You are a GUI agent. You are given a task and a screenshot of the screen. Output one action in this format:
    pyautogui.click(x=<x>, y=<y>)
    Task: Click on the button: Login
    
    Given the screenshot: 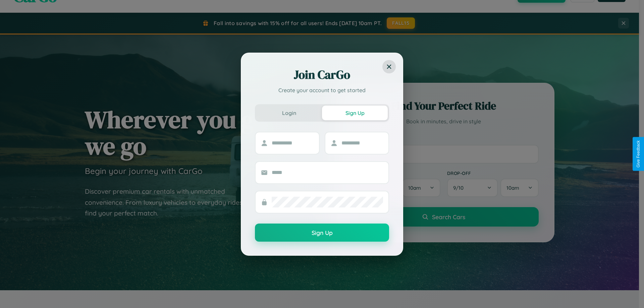 What is the action you would take?
    pyautogui.click(x=289, y=113)
    